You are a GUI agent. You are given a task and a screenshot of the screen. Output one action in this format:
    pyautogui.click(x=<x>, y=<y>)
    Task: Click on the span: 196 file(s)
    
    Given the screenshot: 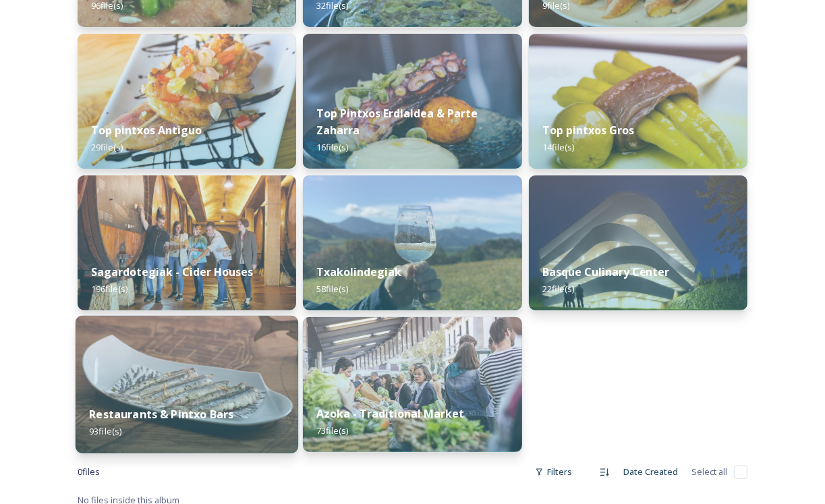 What is the action you would take?
    pyautogui.click(x=109, y=289)
    